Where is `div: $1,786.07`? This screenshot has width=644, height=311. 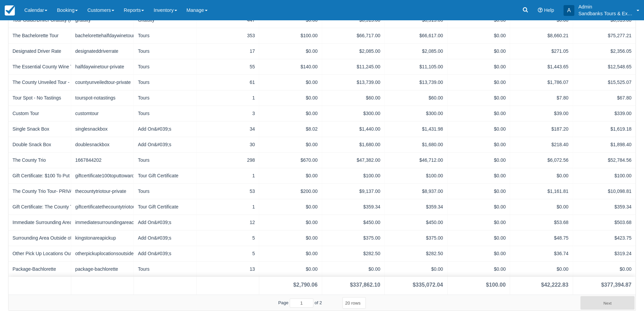 div: $1,786.07 is located at coordinates (542, 82).